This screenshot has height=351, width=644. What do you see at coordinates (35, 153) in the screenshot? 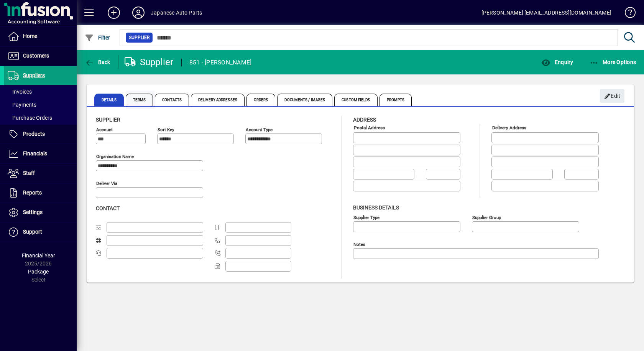
I see `span: Financials` at bounding box center [35, 153].